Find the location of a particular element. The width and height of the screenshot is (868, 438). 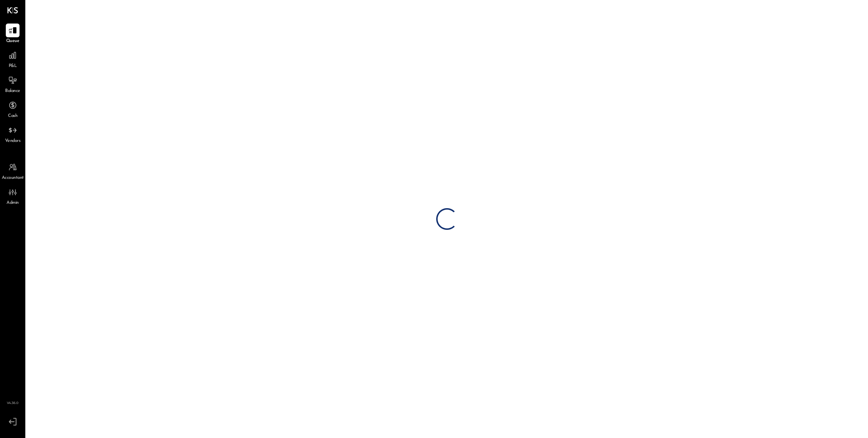

span: P&L is located at coordinates (12, 66).